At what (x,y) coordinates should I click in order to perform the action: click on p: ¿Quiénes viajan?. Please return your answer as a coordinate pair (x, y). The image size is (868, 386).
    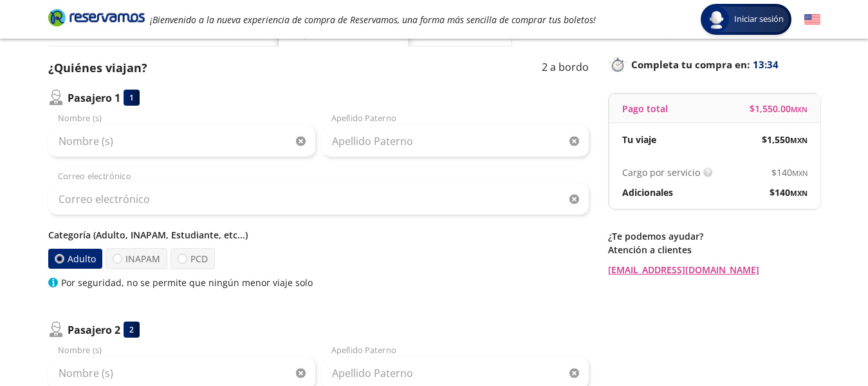
    Looking at the image, I should click on (98, 67).